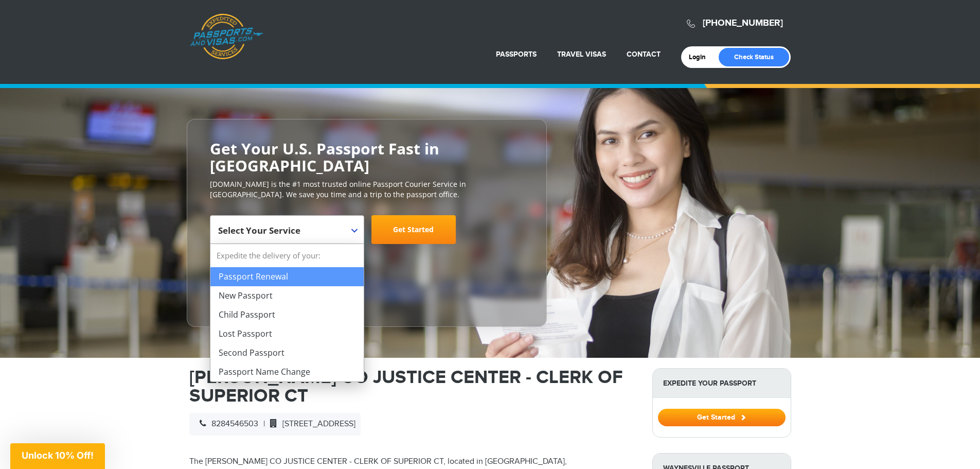 Image resolution: width=980 pixels, height=469 pixels. Describe the element at coordinates (287, 314) in the screenshot. I see `li: Child Passport` at that location.